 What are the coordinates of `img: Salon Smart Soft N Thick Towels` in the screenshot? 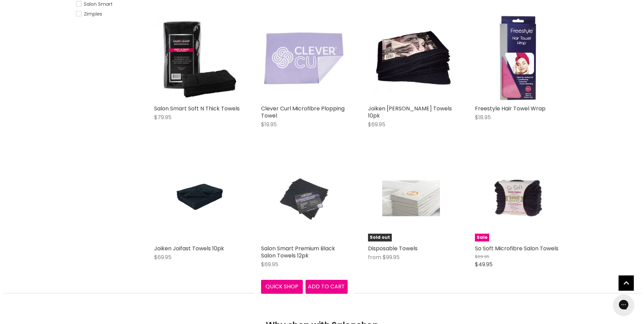 It's located at (197, 58).